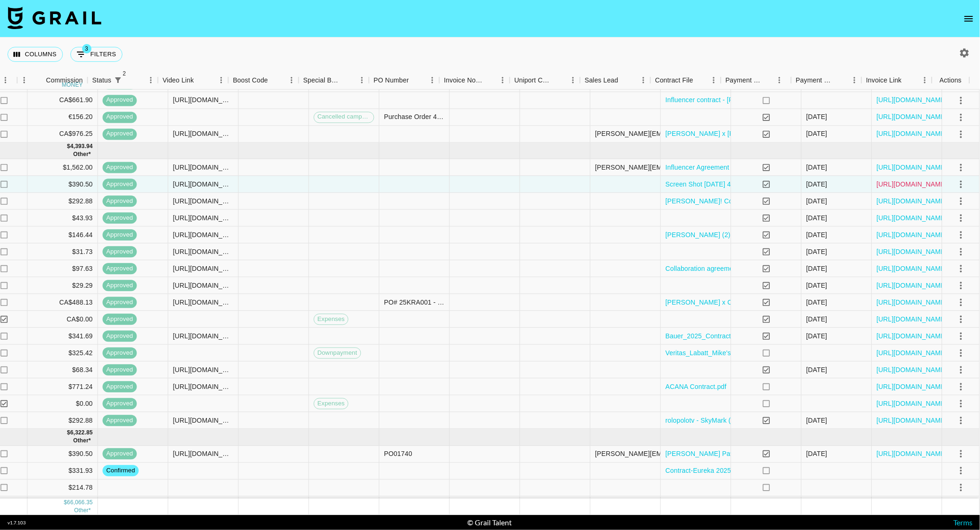 The height and width of the screenshot is (530, 980). Describe the element at coordinates (102, 80) in the screenshot. I see `div: Status` at that location.